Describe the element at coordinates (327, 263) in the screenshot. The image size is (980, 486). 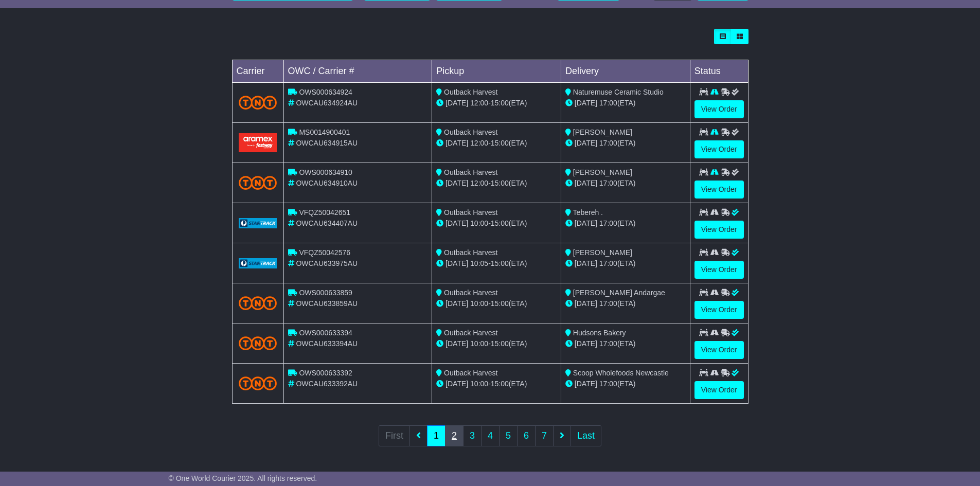
I see `span: OWCAU633975AU` at that location.